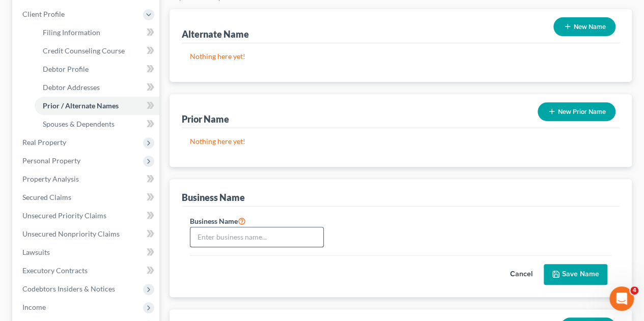  What do you see at coordinates (71, 87) in the screenshot?
I see `span: Debtor Addresses` at bounding box center [71, 87].